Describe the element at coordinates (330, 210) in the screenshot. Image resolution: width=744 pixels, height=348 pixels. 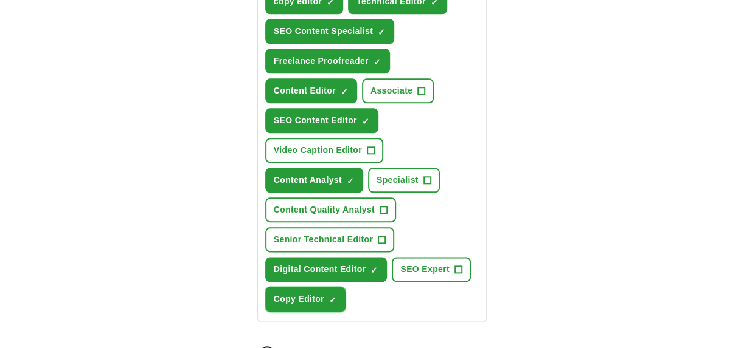
I see `button: Content Quality Analyst` at that location.